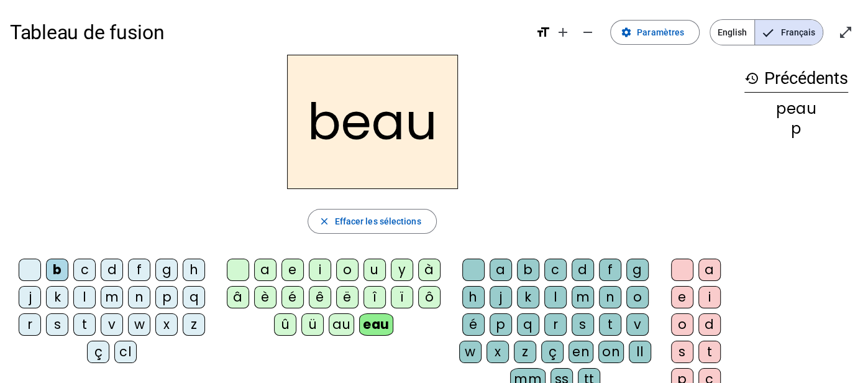  Describe the element at coordinates (402, 298) in the screenshot. I see `div: ï` at that location.